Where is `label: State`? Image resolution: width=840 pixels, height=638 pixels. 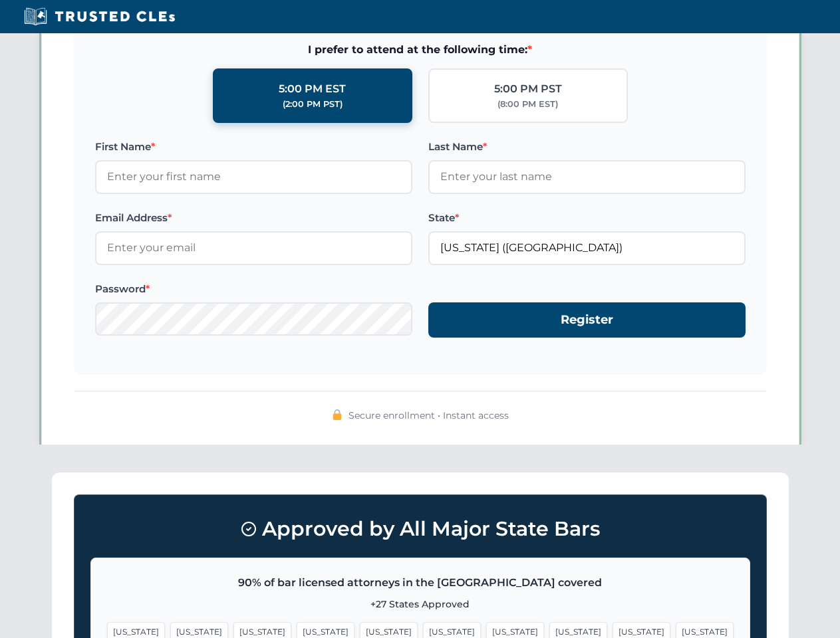
label: State is located at coordinates (587, 218).